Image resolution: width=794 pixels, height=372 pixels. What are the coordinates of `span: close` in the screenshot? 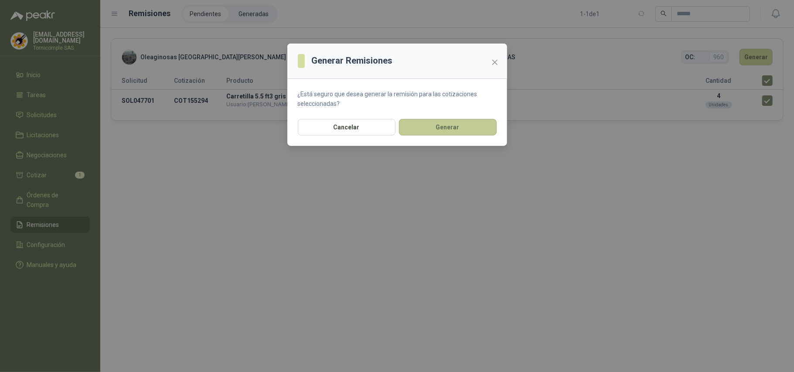 It's located at (495, 62).